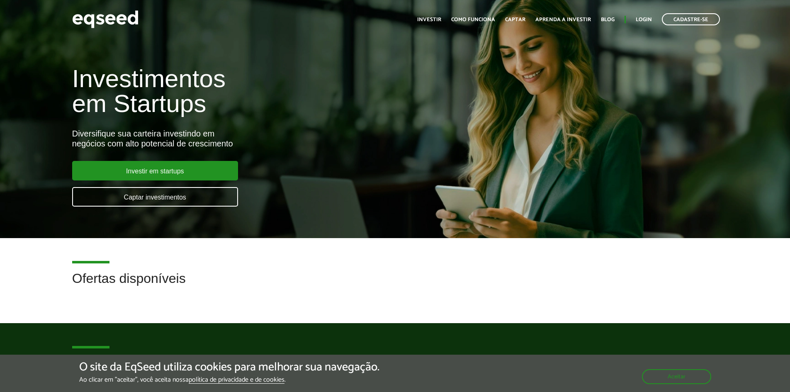 This screenshot has height=392, width=790. What do you see at coordinates (155, 197) in the screenshot?
I see `a: Captar investimentos` at bounding box center [155, 197].